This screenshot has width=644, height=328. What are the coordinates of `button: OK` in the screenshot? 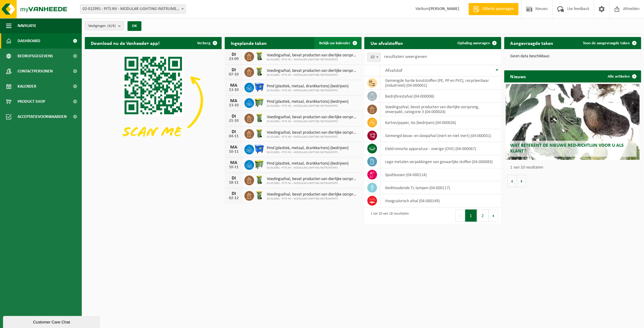 It's located at (135, 26).